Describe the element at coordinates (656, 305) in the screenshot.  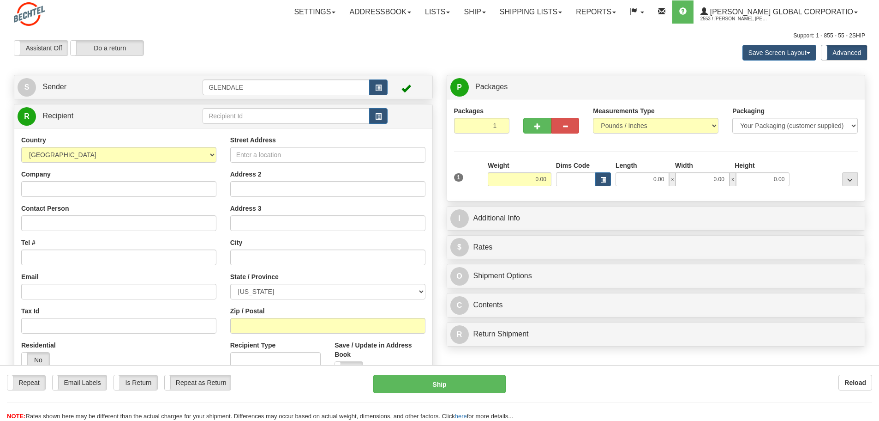
I see `a: CContents` at that location.